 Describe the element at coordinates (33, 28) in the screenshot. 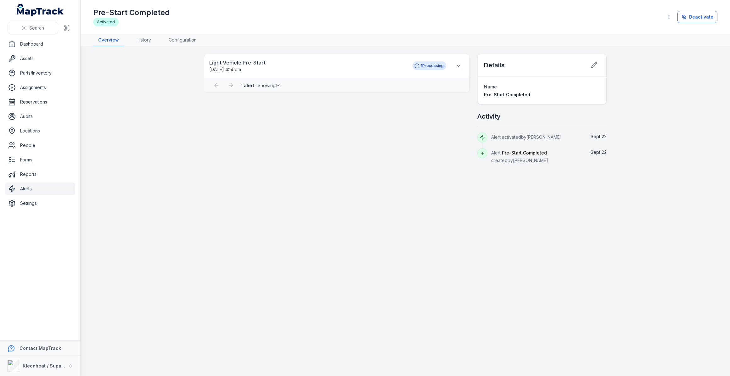

I see `button: Search` at that location.